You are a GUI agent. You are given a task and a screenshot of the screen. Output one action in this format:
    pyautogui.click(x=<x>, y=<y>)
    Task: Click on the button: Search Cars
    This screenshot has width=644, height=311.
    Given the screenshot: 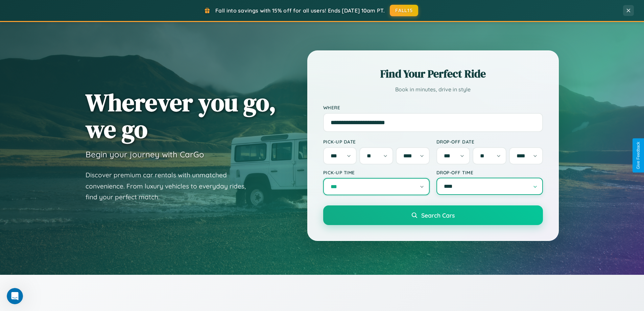 What is the action you would take?
    pyautogui.click(x=433, y=215)
    